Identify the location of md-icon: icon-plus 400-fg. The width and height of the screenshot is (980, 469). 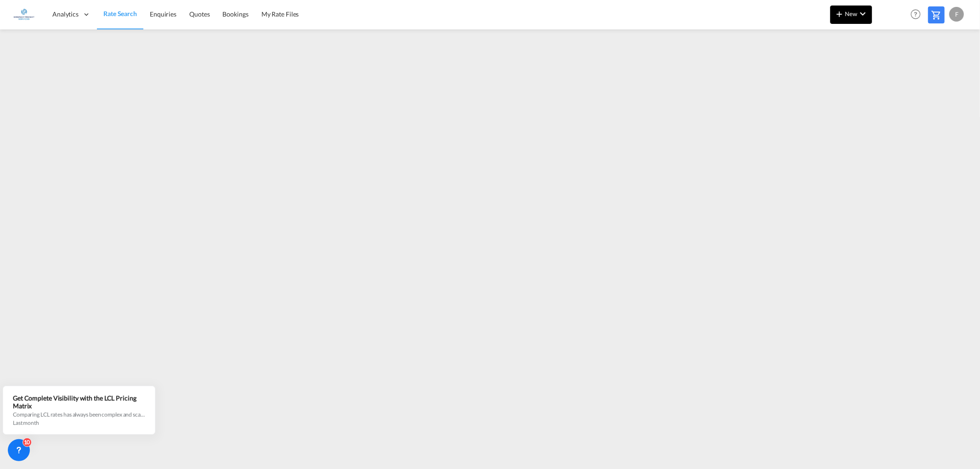
(840, 14).